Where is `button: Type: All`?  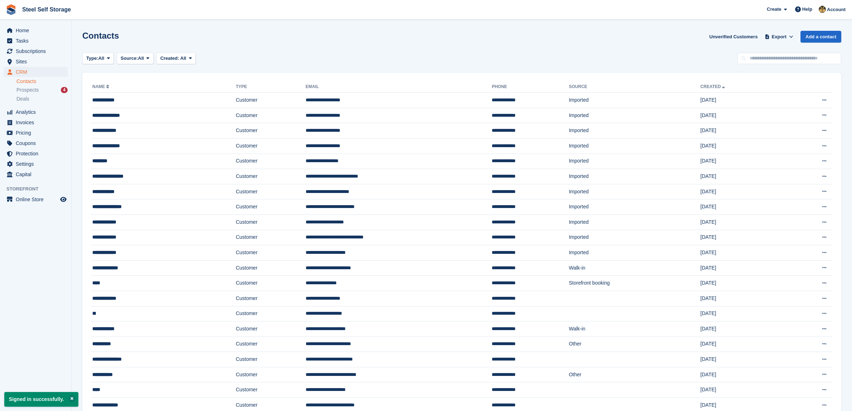 button: Type: All is located at coordinates (98, 58).